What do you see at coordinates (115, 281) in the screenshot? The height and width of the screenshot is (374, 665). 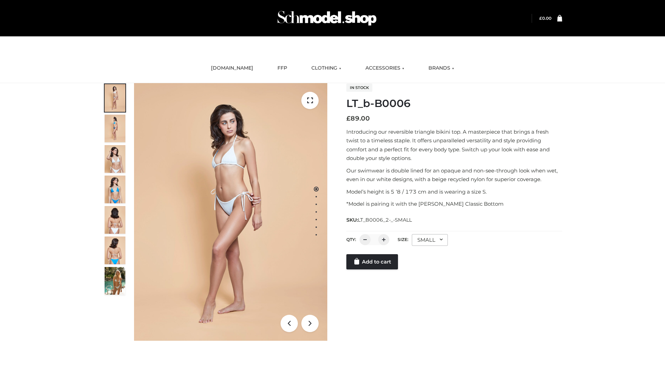 I see `img: Arieltop_CloudNine_AzureSky2.jpg` at bounding box center [115, 281].